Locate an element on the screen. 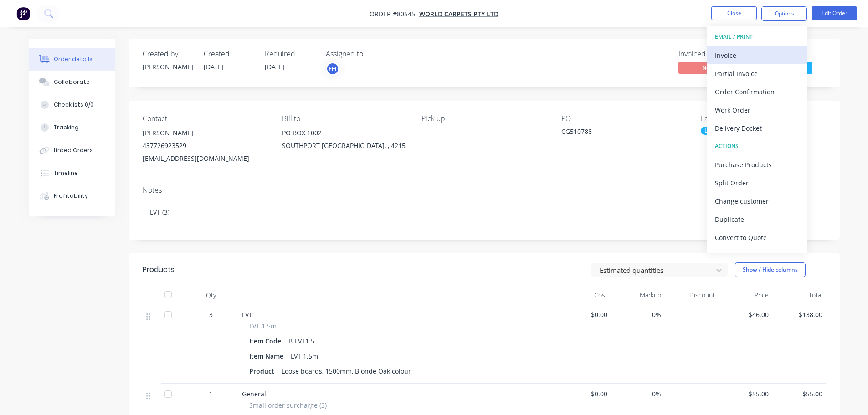 This screenshot has height=415, width=868. div: Markup is located at coordinates (637, 296).